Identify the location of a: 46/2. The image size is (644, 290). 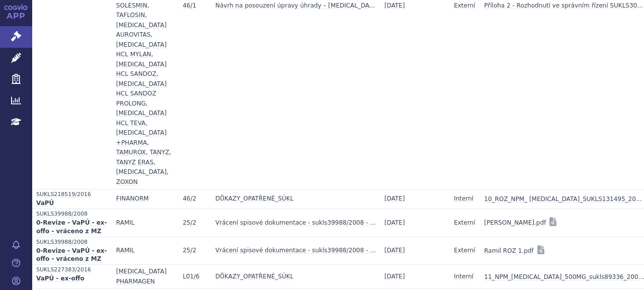
(189, 199).